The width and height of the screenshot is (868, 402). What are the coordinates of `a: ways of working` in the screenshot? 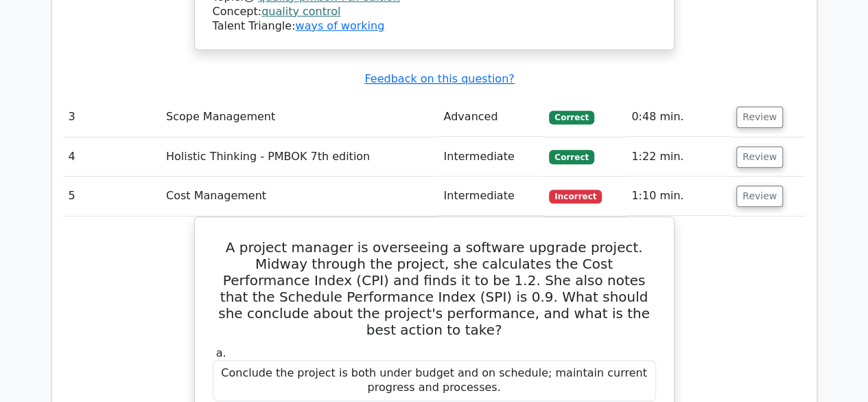 It's located at (340, 26).